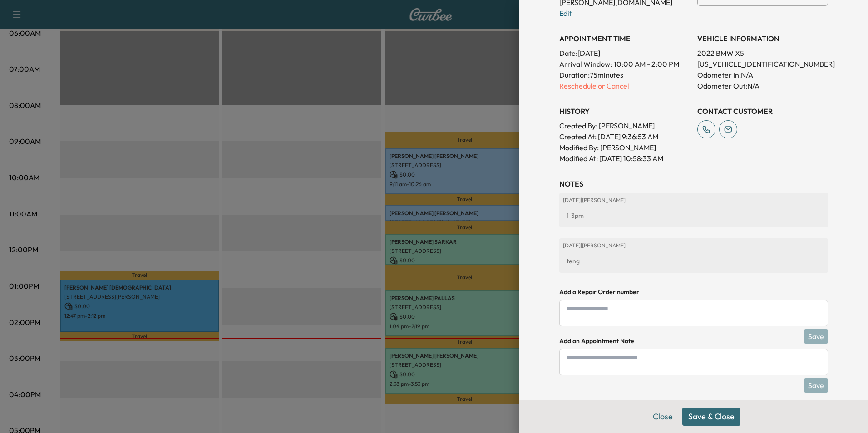 This screenshot has height=433, width=868. What do you see at coordinates (624, 75) in the screenshot?
I see `p: Duration: 75 minutes` at bounding box center [624, 75].